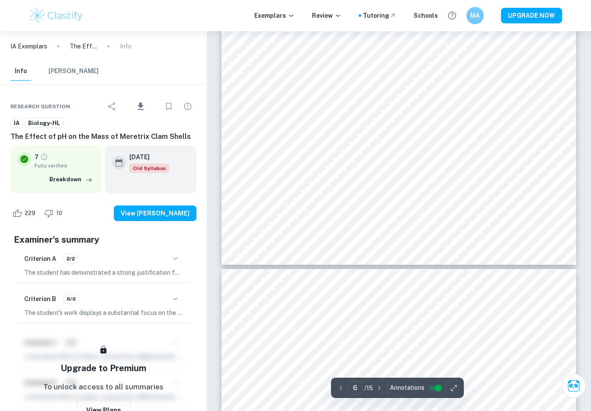 Image resolution: width=591 pixels, height=411 pixels. I want to click on div: Bookmark, so click(169, 106).